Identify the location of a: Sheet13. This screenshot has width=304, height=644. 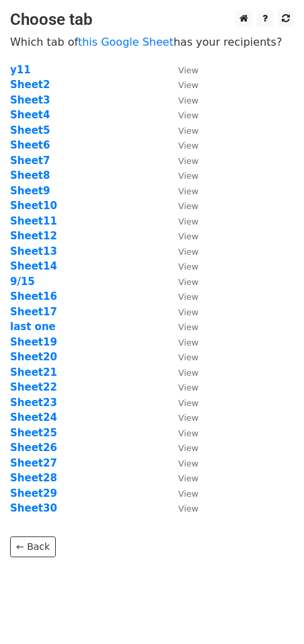
(33, 251).